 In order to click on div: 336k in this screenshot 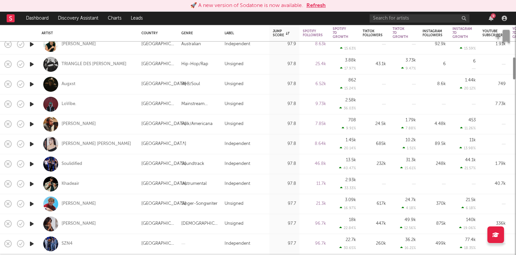, I will do `click(494, 224)`.